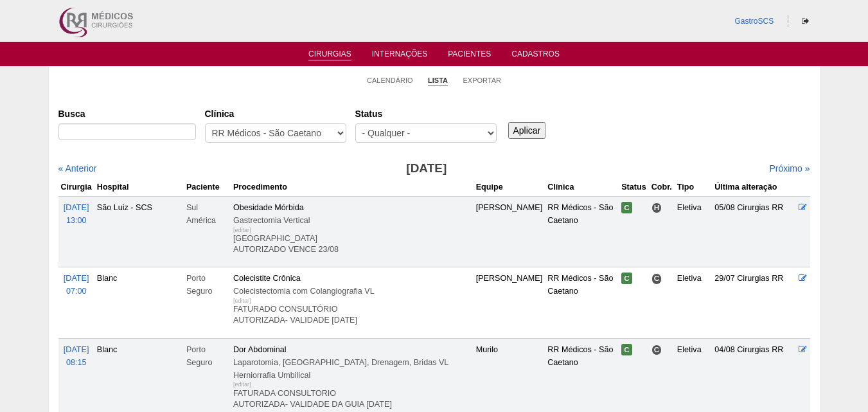 This screenshot has height=412, width=868. I want to click on th: Tipo, so click(693, 187).